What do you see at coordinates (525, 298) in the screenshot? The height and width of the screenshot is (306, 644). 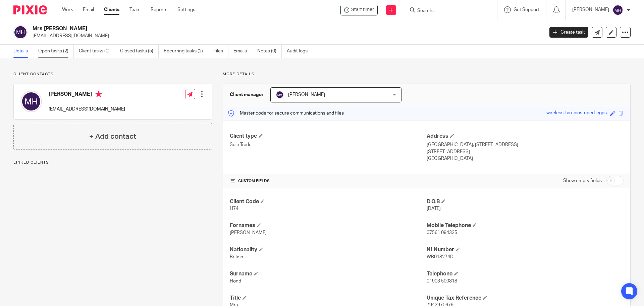 I see `h4: Unique Tax Reference` at bounding box center [525, 298].